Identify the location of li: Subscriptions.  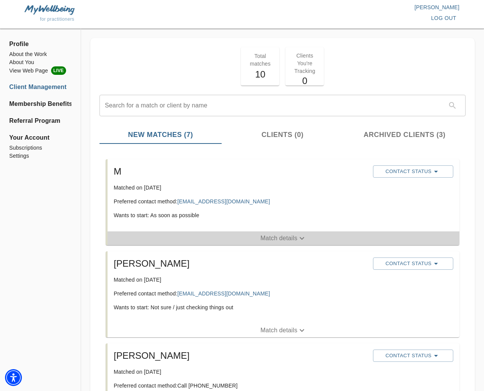
(40, 148).